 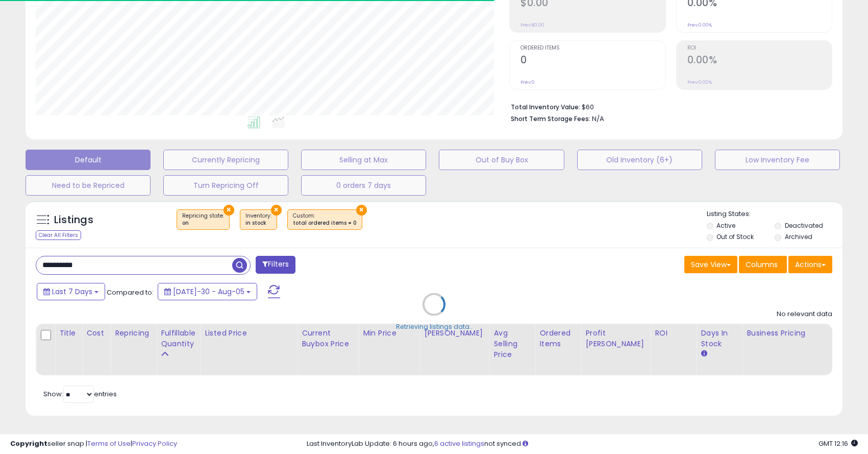 I want to click on a: 6 active listings, so click(x=459, y=443).